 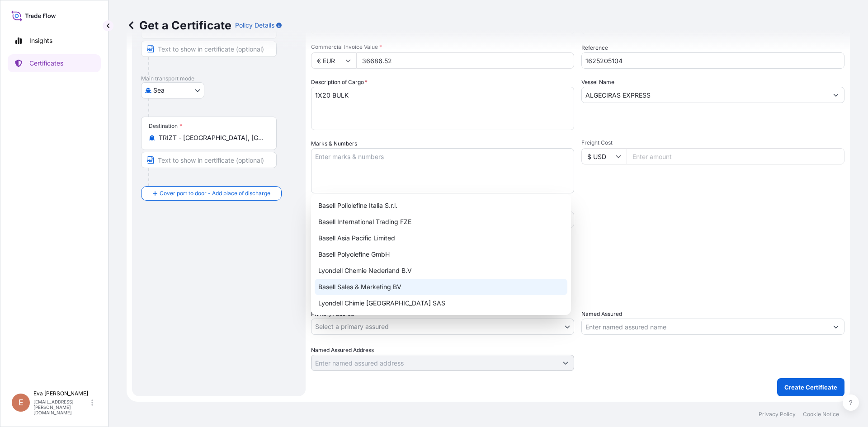 I want to click on div: Basell Asia Pacific Limited, so click(x=441, y=238).